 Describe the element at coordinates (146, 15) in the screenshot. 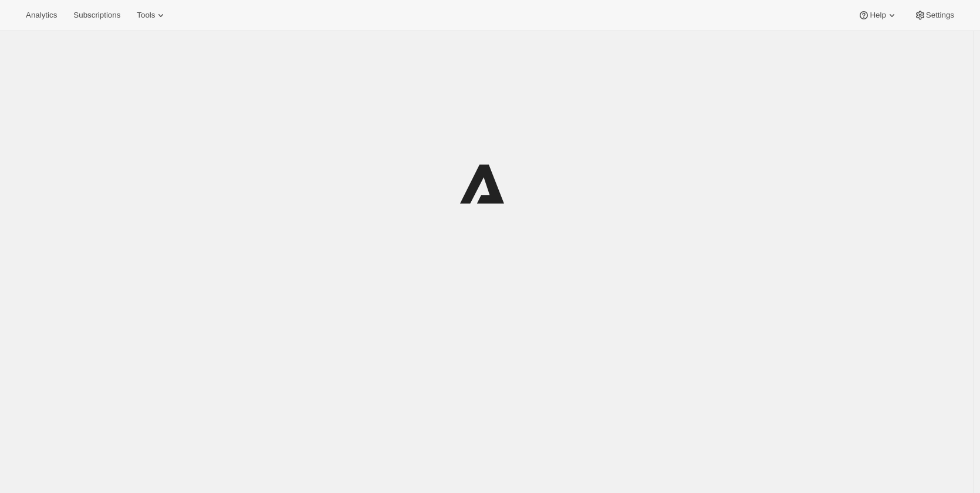

I see `span: Tools` at that location.